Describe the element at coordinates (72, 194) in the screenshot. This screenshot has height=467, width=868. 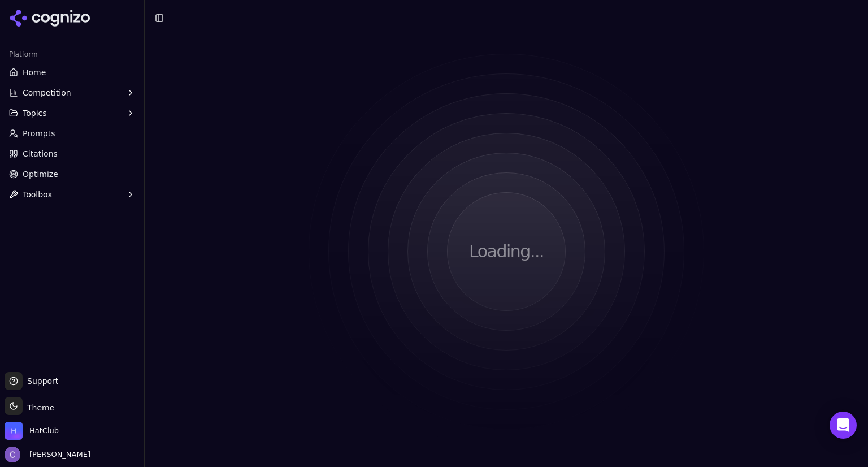
I see `button: Toolbox` at that location.